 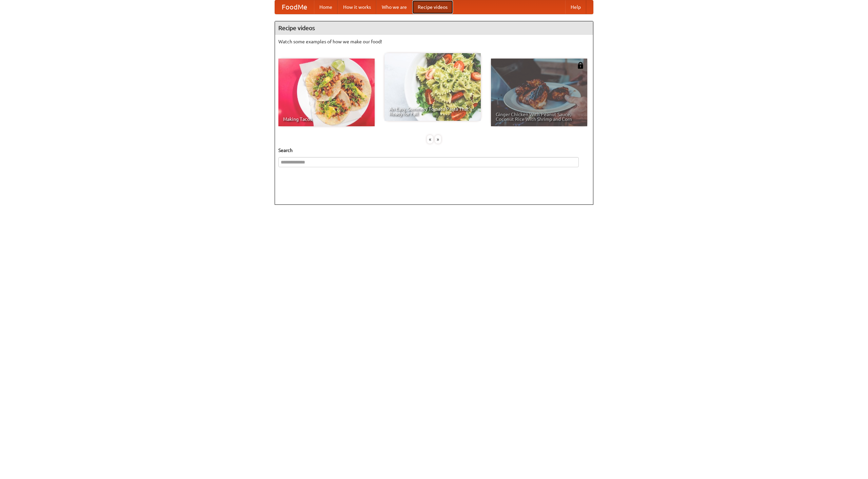 I want to click on img: 483408.png, so click(x=581, y=65).